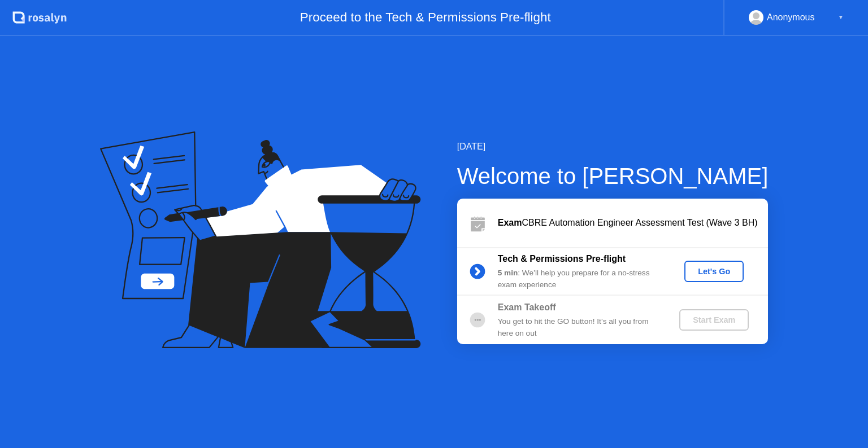 The width and height of the screenshot is (868, 448). What do you see at coordinates (579, 328) in the screenshot?
I see `div: You get to hit the GO button! It’s all you from here on out` at bounding box center [579, 328].